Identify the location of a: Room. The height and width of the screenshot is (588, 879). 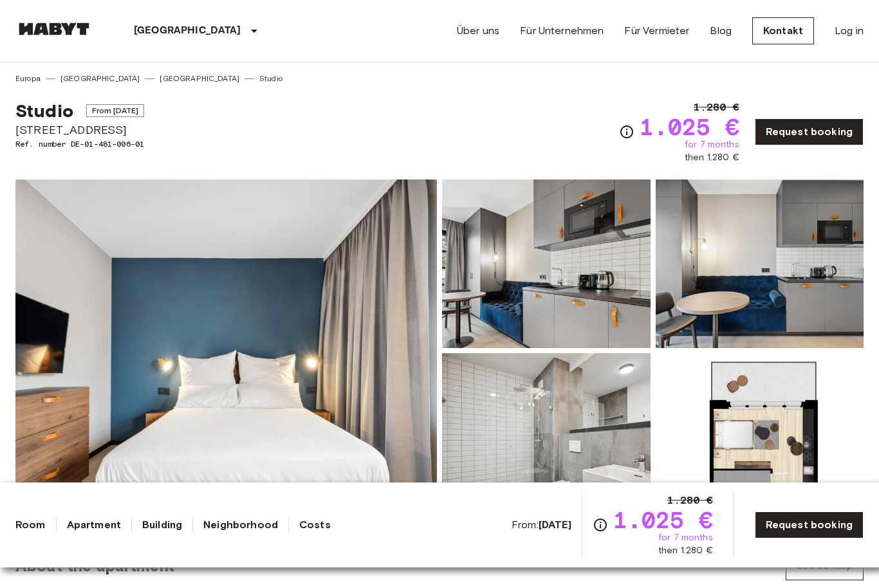
(30, 525).